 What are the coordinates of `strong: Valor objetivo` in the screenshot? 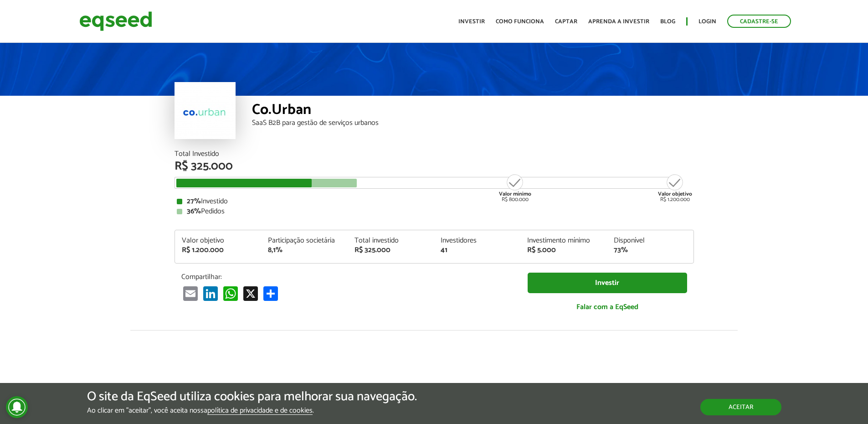 It's located at (675, 194).